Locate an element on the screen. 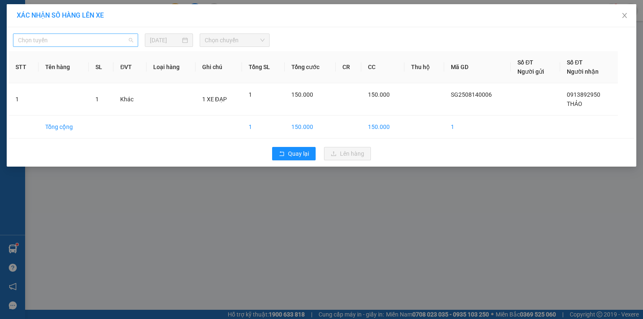 The width and height of the screenshot is (643, 319). th: Mã GD is located at coordinates (478, 67).